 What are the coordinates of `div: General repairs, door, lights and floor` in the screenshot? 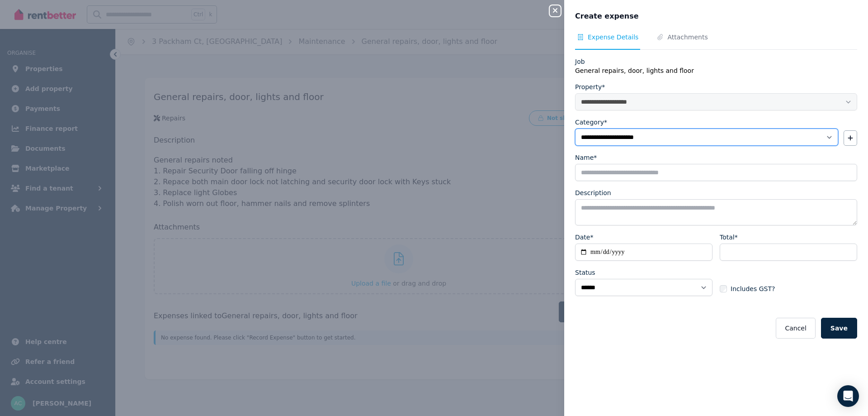 It's located at (716, 70).